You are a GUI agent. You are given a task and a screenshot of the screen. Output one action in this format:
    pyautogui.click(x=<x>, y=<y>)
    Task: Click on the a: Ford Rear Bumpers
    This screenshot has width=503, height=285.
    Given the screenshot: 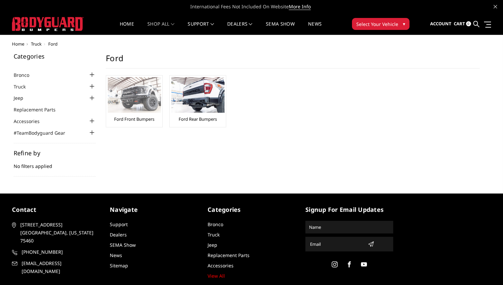 What is the action you would take?
    pyautogui.click(x=198, y=119)
    